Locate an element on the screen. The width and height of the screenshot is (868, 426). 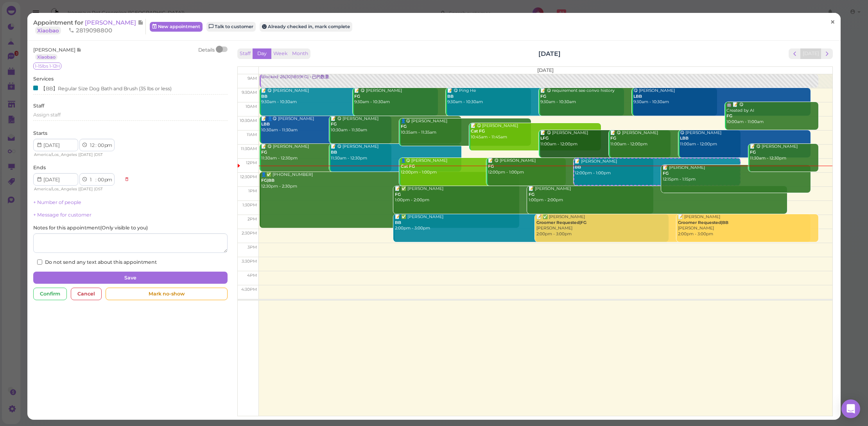
a: New appointment is located at coordinates (176, 27).